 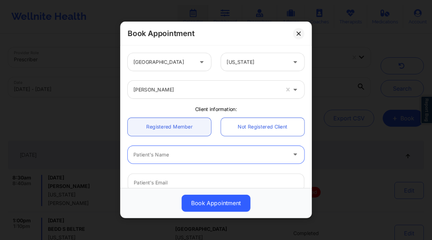 What do you see at coordinates (169, 127) in the screenshot?
I see `a: Registered Member` at bounding box center [169, 127].